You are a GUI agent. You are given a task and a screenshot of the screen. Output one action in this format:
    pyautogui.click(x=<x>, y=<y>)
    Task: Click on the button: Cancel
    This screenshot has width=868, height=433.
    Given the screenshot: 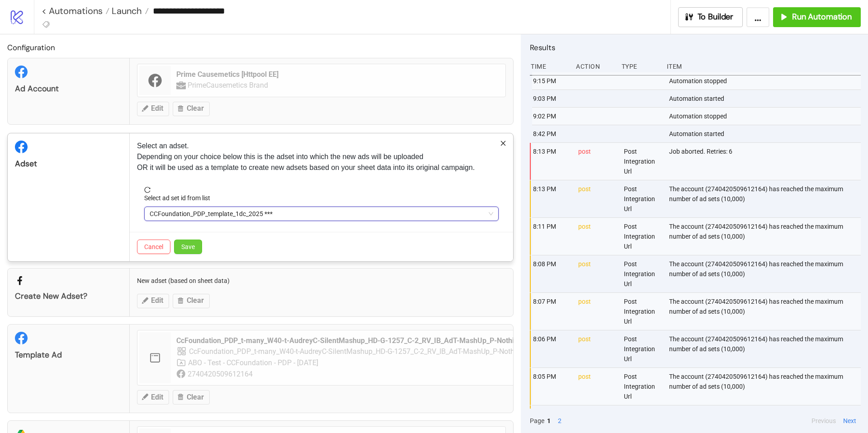 What is the action you would take?
    pyautogui.click(x=153, y=247)
    